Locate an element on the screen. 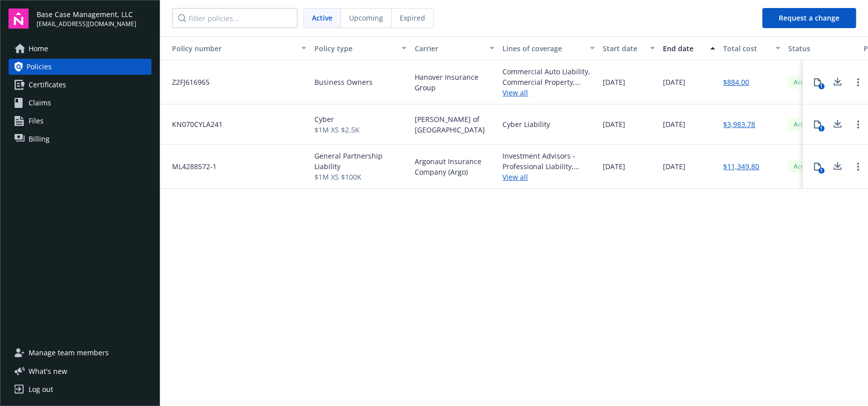  a: Certificates is located at coordinates (79, 85).